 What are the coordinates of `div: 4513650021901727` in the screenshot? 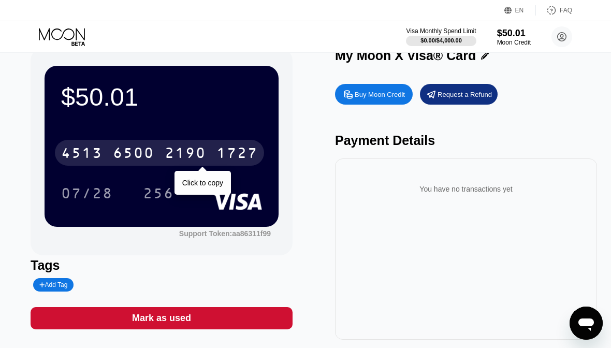 It's located at (159, 153).